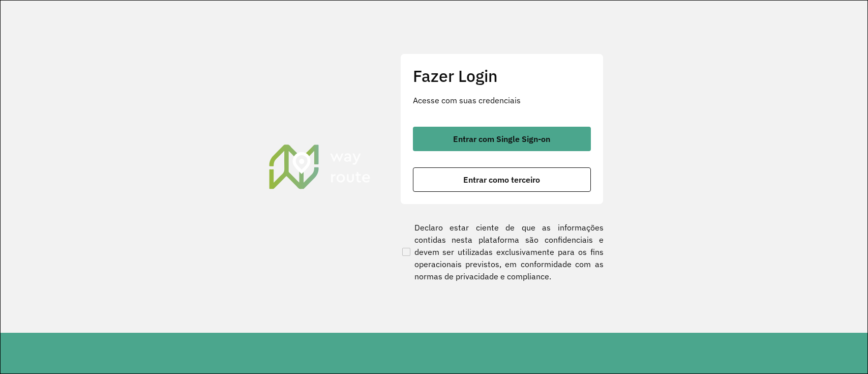 This screenshot has height=374, width=868. I want to click on span: Entrar como terceiro, so click(501, 180).